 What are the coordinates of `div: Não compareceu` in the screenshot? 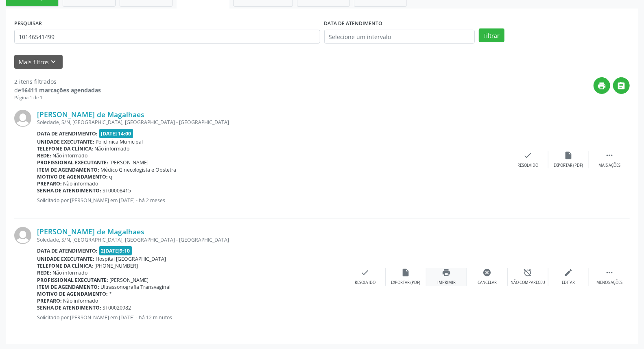 It's located at (528, 283).